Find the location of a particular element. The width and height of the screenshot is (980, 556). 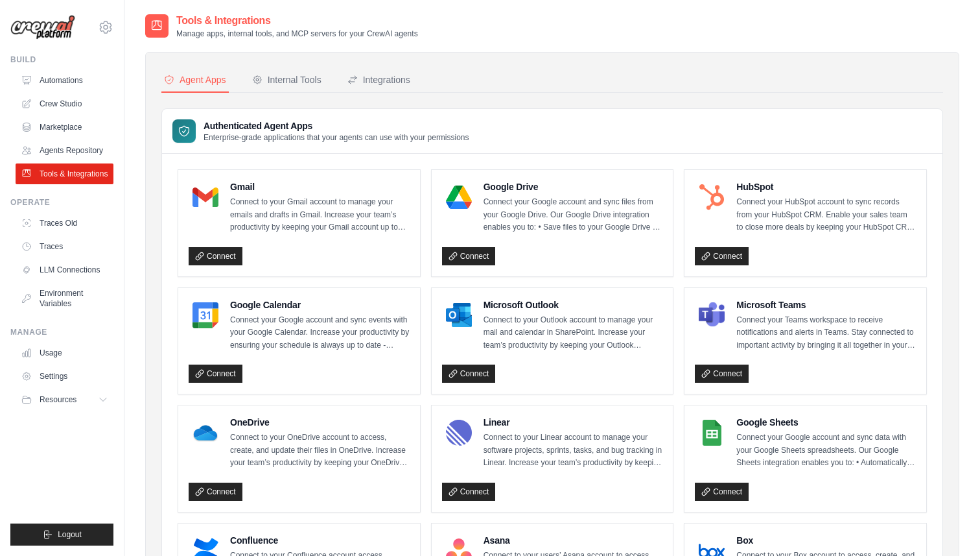

h4: Microsoft Outlook is located at coordinates (573, 305).